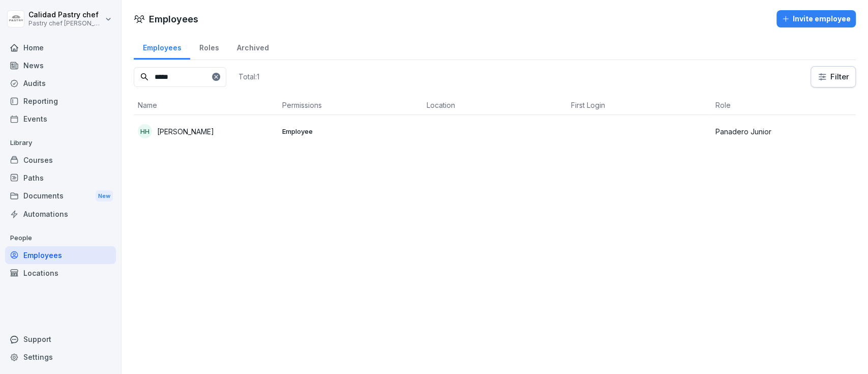 The width and height of the screenshot is (868, 374). Describe the element at coordinates (60, 273) in the screenshot. I see `a: Locations` at that location.